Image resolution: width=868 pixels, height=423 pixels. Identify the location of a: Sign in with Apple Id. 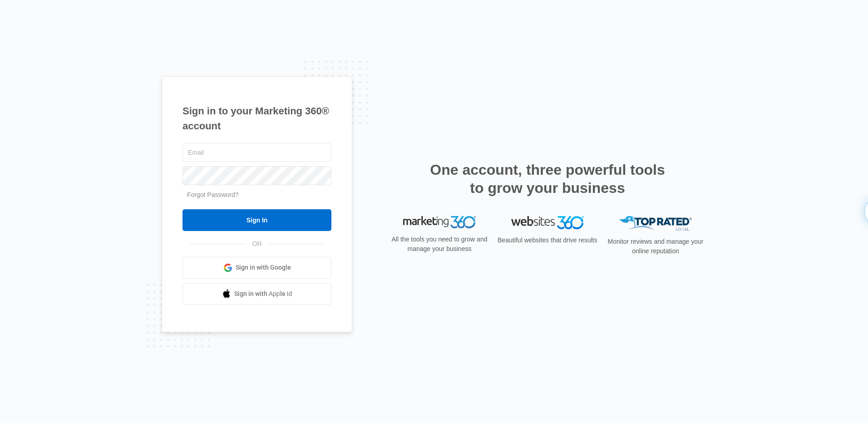
(257, 294).